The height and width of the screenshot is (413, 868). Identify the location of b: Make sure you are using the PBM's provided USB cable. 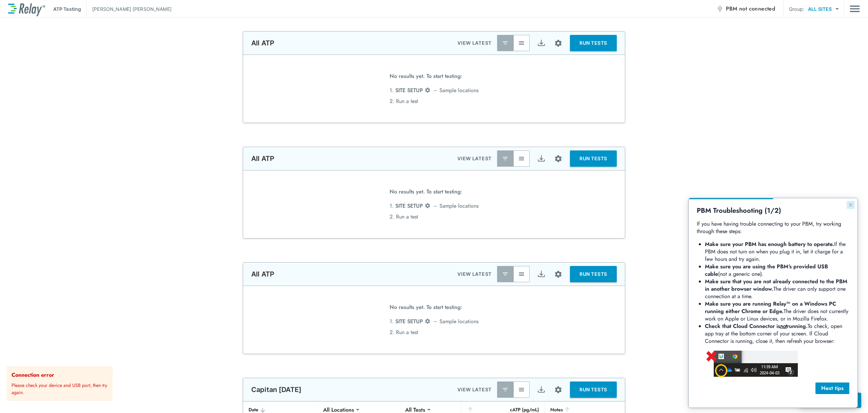
(78, 72).